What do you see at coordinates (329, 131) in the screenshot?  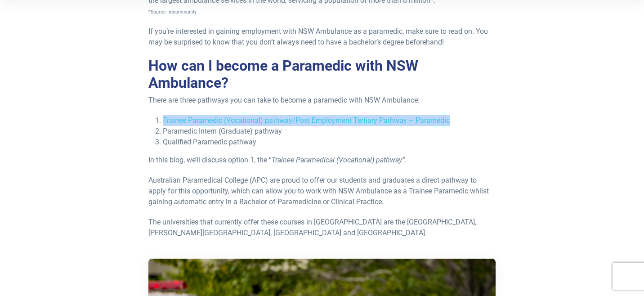 I see `li: Paramedic Intern (Graduate) pathway` at bounding box center [329, 131].